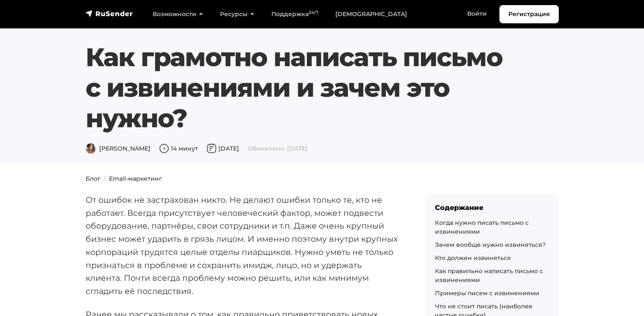 Image resolution: width=644 pixels, height=316 pixels. Describe the element at coordinates (473, 258) in the screenshot. I see `a: Кто должен извиняться` at that location.